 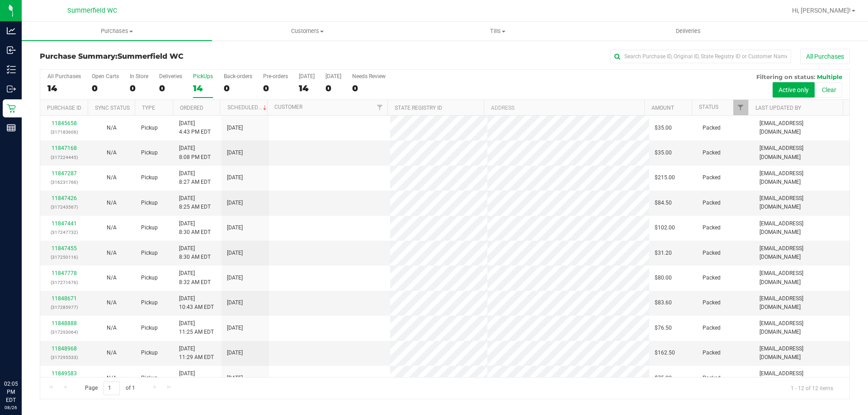 I want to click on p: (317247732), so click(x=64, y=232).